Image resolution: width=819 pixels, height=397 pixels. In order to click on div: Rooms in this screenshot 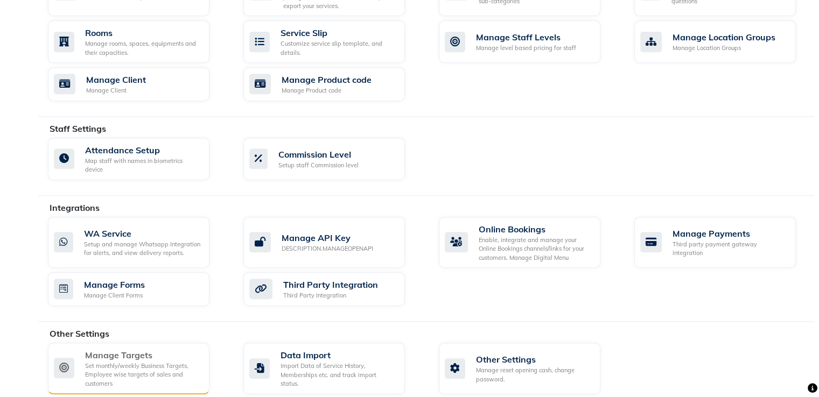, I will do `click(143, 33)`.